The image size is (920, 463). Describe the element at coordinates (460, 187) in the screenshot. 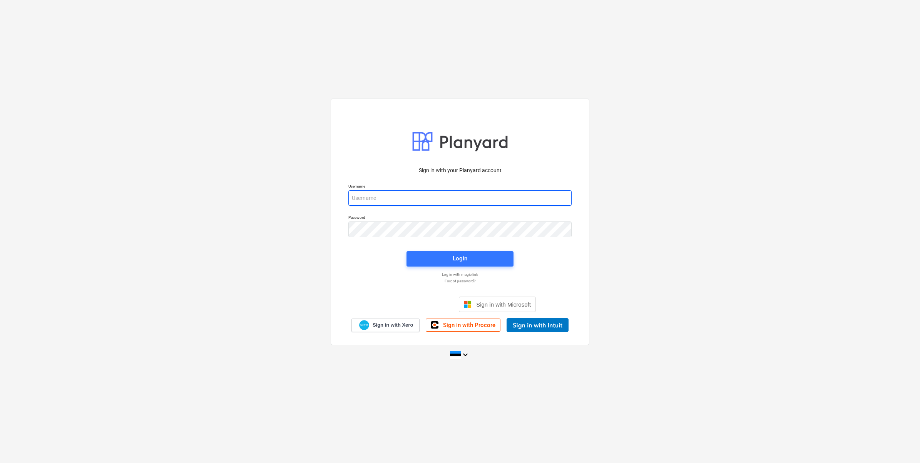

I see `p: Username` at that location.